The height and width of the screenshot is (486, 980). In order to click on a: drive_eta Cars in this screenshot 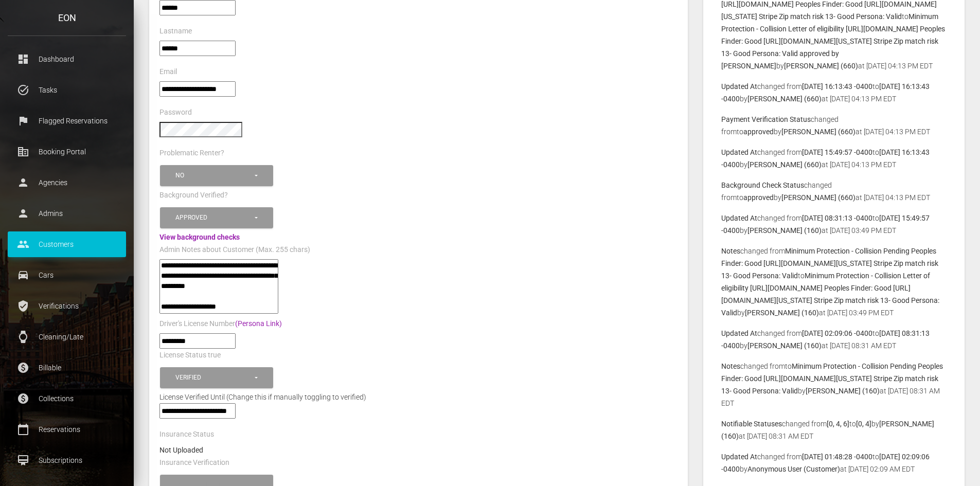, I will do `click(67, 275)`.